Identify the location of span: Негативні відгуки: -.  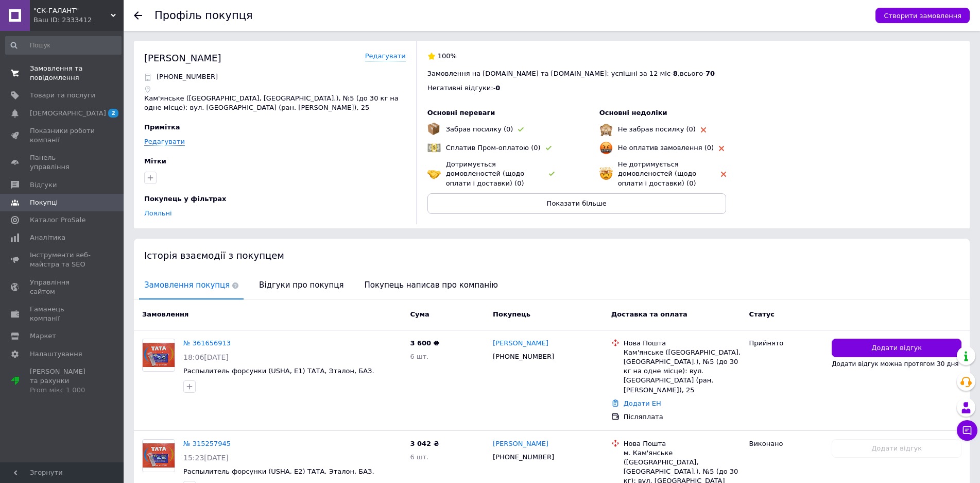
(462, 88).